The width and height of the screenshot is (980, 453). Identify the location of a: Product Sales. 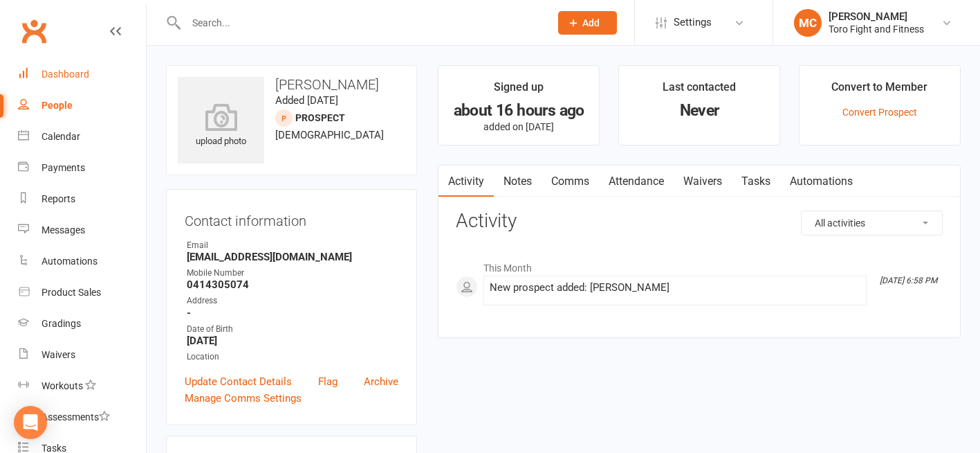
(82, 292).